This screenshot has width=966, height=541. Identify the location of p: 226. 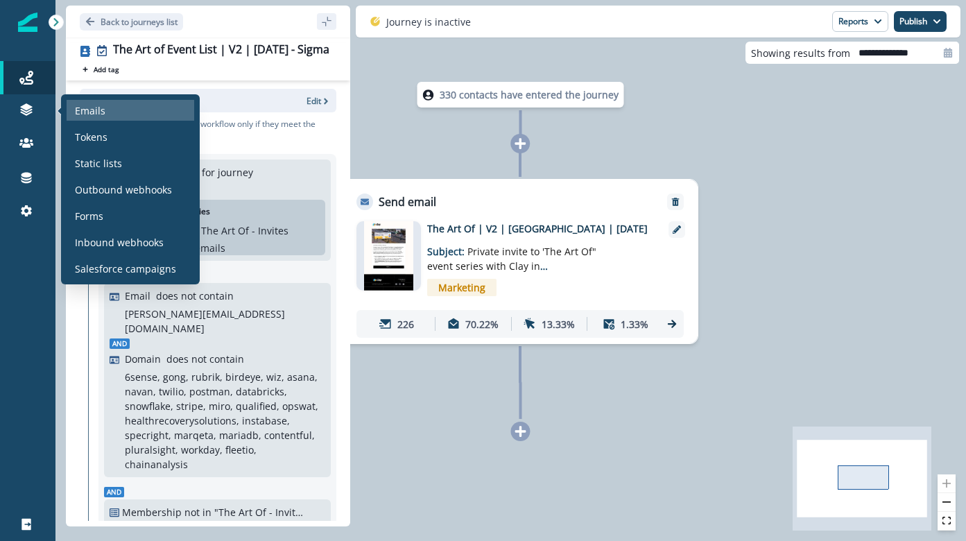
(406, 324).